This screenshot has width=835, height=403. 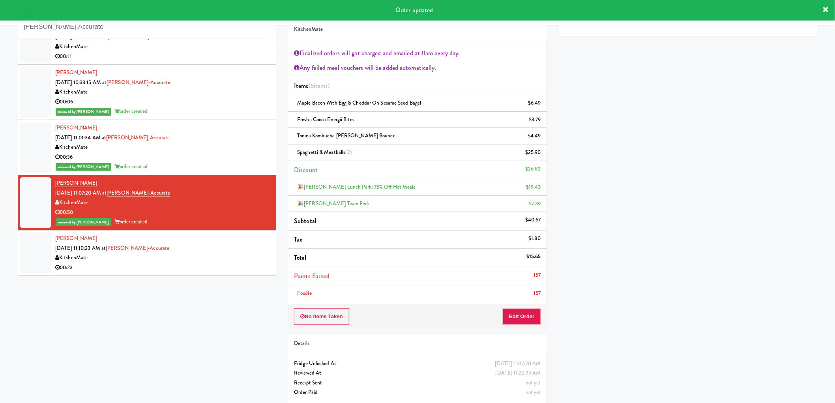 I want to click on div: $4.49, so click(x=534, y=136).